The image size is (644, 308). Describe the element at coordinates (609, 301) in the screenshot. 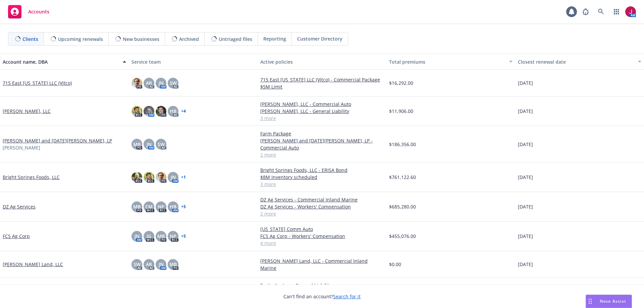

I see `button: Nova Assist` at that location.